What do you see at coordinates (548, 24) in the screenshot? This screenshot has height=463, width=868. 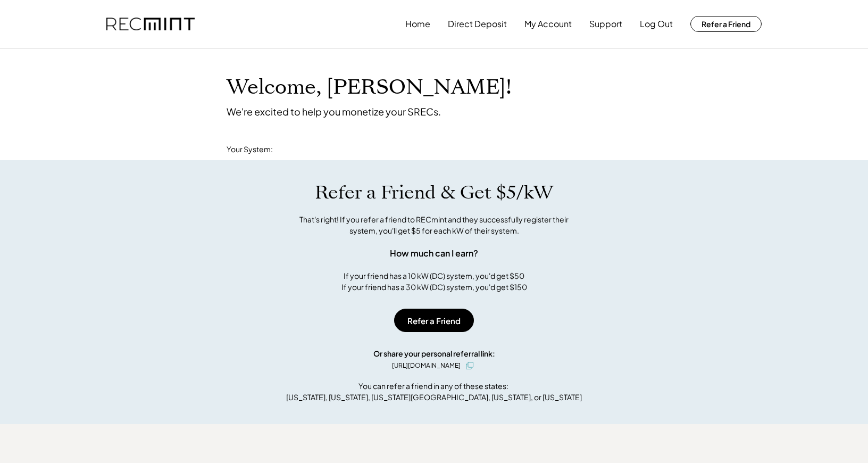 I see `button: My Account` at bounding box center [548, 24].